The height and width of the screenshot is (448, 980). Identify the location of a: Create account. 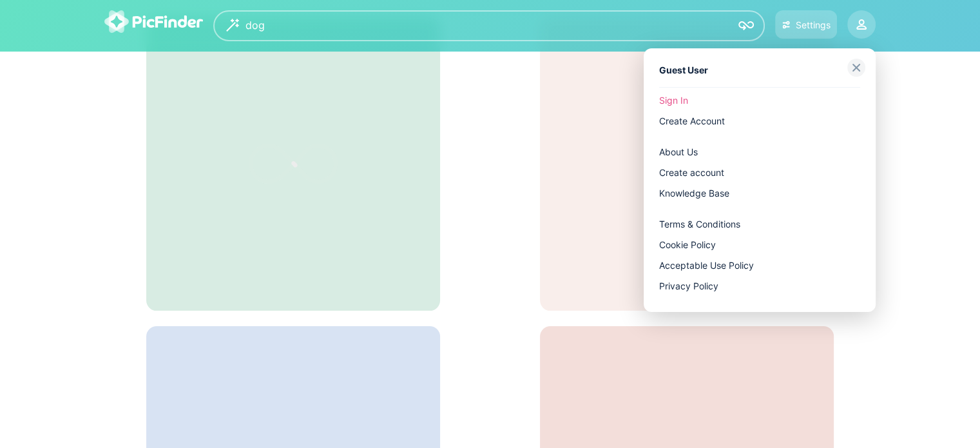
(760, 173).